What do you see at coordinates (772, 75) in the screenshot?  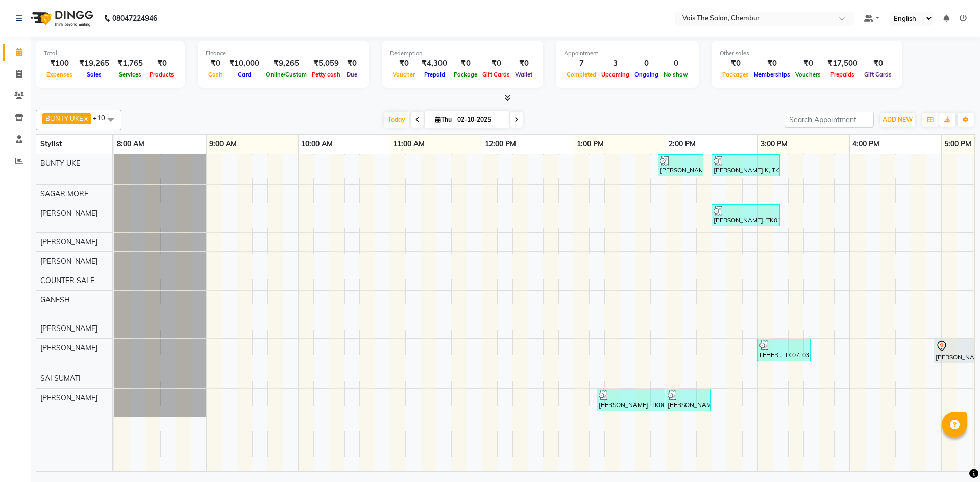 I see `span: Memberships` at bounding box center [772, 75].